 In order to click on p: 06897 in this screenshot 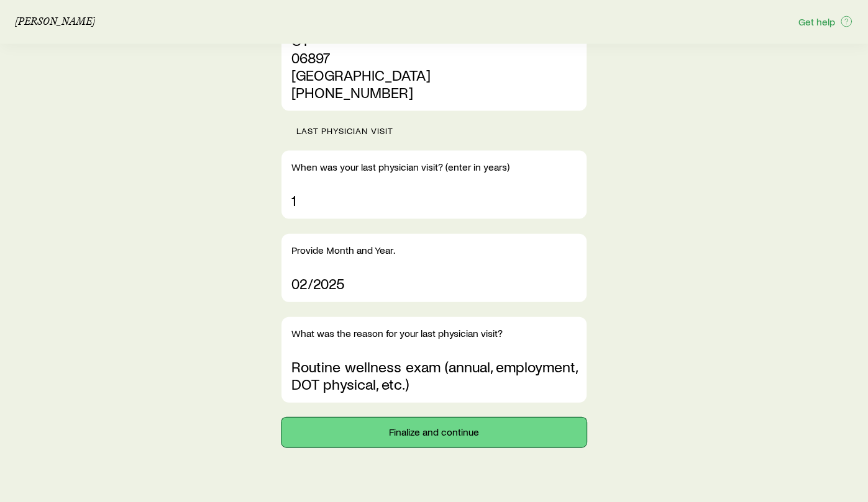, I will do `click(434, 58)`.